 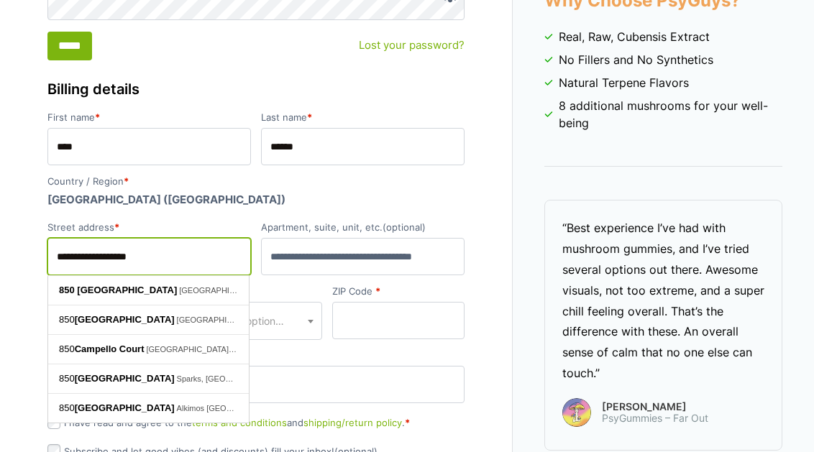 What do you see at coordinates (634, 37) in the screenshot?
I see `span: Real, Raw, Cubensis Extract` at bounding box center [634, 37].